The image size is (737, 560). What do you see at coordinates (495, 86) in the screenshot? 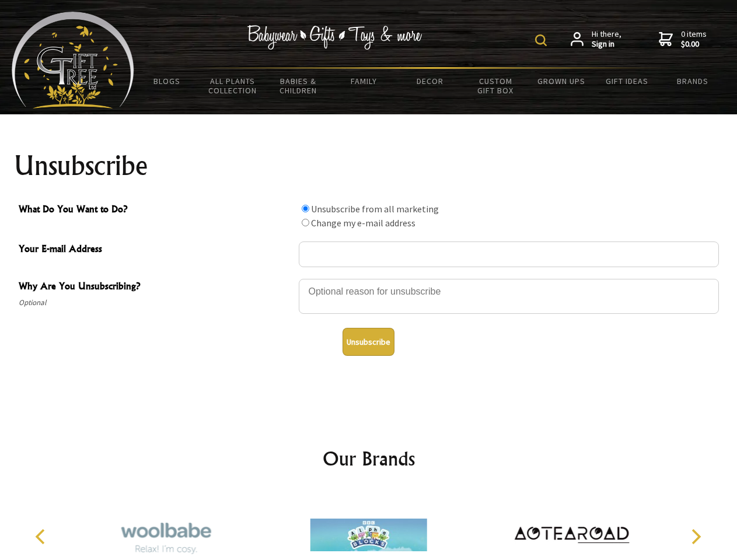
I see `a: Custom Gift Box` at bounding box center [495, 86].